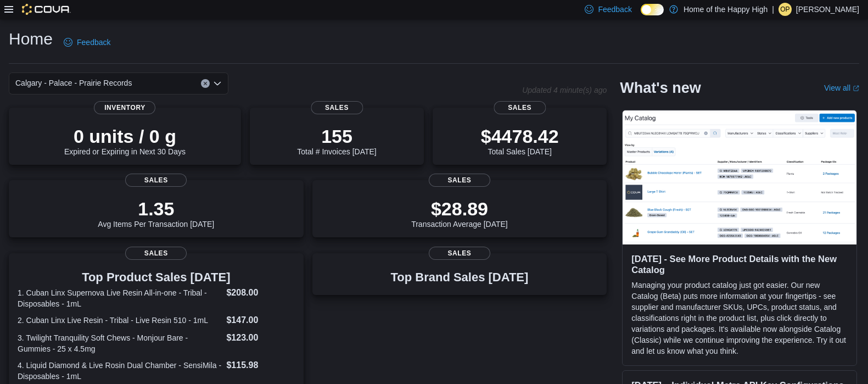 This screenshot has width=868, height=384. I want to click on dd: $115.98, so click(260, 365).